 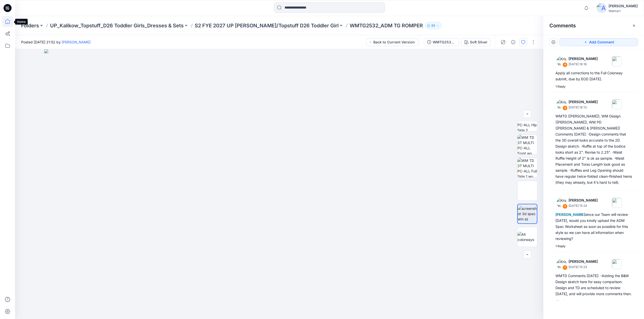 What do you see at coordinates (527, 237) in the screenshot?
I see `img: All colorways` at bounding box center [527, 237].